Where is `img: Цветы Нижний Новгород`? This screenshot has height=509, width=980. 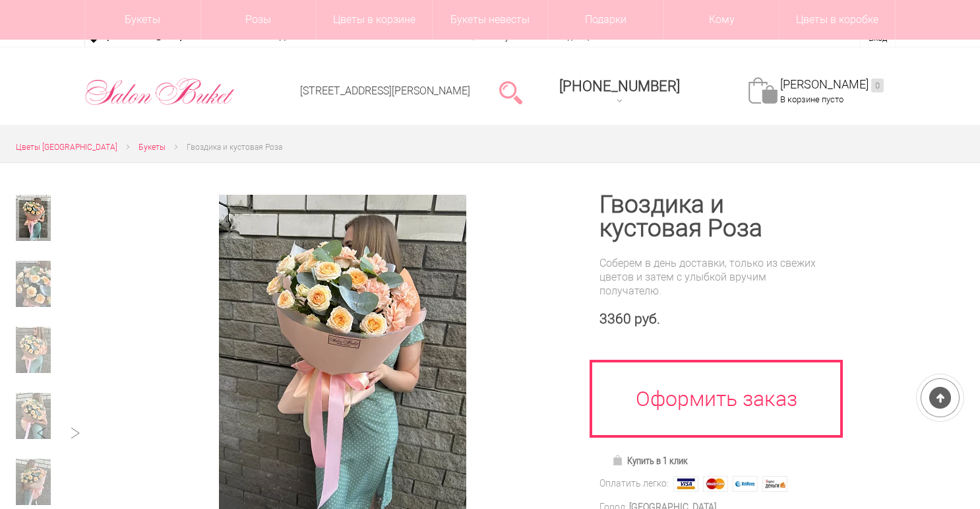
img: Цветы Нижний Новгород is located at coordinates (160, 92).